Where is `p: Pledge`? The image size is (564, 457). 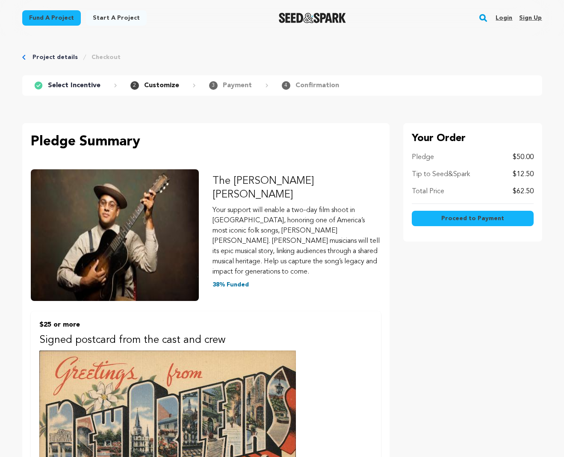
p: Pledge is located at coordinates (423, 157).